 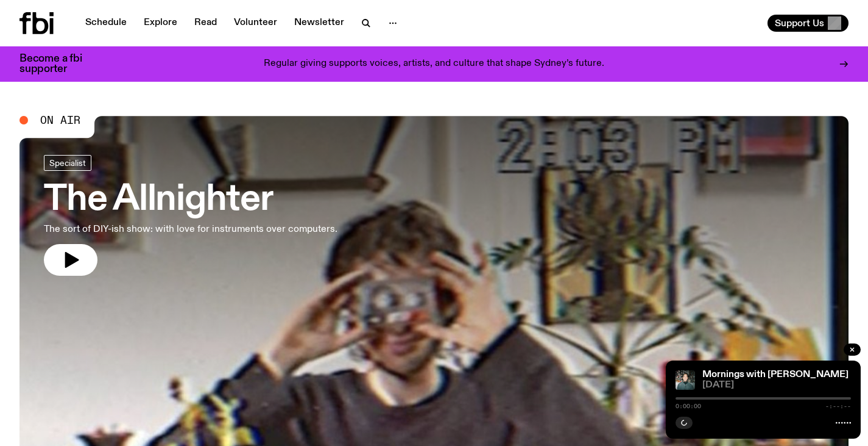 What do you see at coordinates (434, 64) in the screenshot?
I see `p: Regular giving supports voices, artists, and culture that shape Sydney’s future.` at bounding box center [434, 64].